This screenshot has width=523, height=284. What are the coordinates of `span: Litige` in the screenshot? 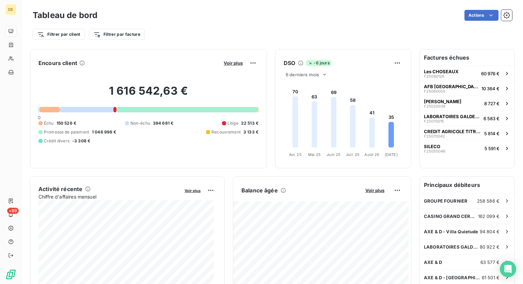 It's located at (233, 123).